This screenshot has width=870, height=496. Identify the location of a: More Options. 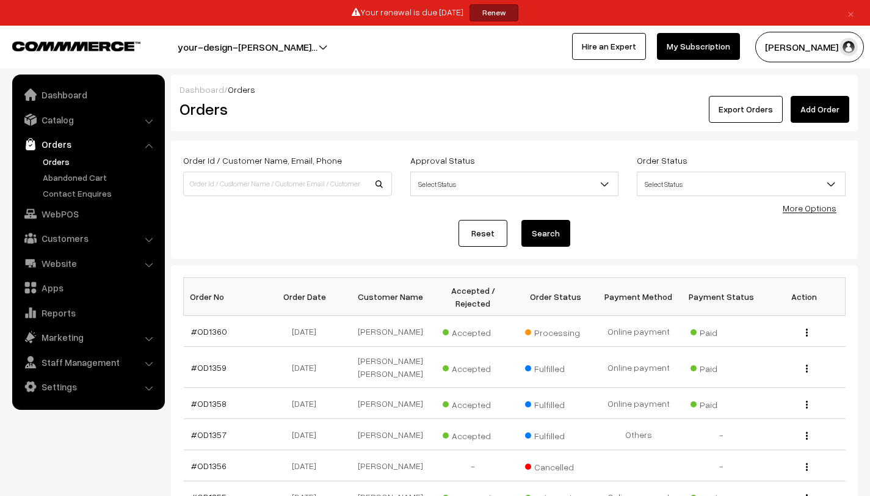
(809, 208).